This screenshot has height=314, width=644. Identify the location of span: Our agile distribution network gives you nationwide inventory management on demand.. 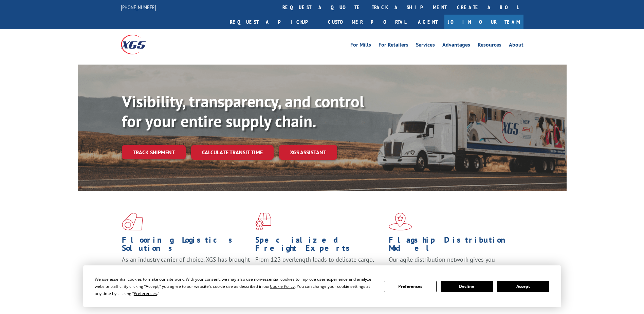
(451, 263).